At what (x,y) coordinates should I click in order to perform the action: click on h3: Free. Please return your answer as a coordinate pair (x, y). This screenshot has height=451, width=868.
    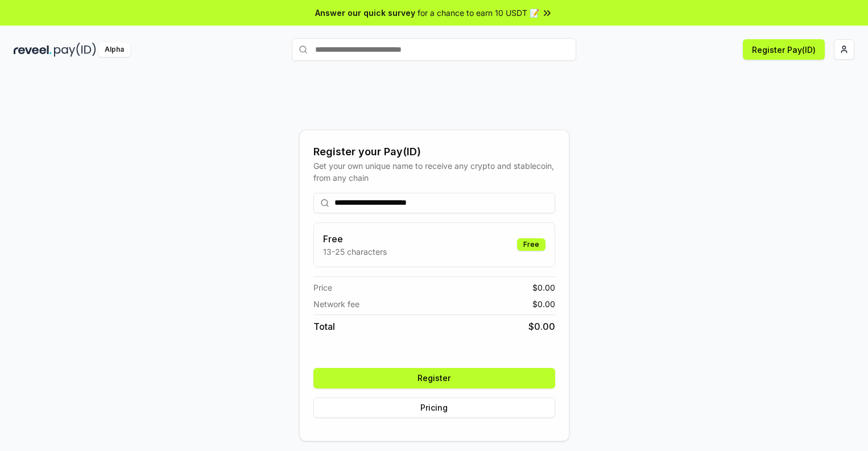
    Looking at the image, I should click on (355, 239).